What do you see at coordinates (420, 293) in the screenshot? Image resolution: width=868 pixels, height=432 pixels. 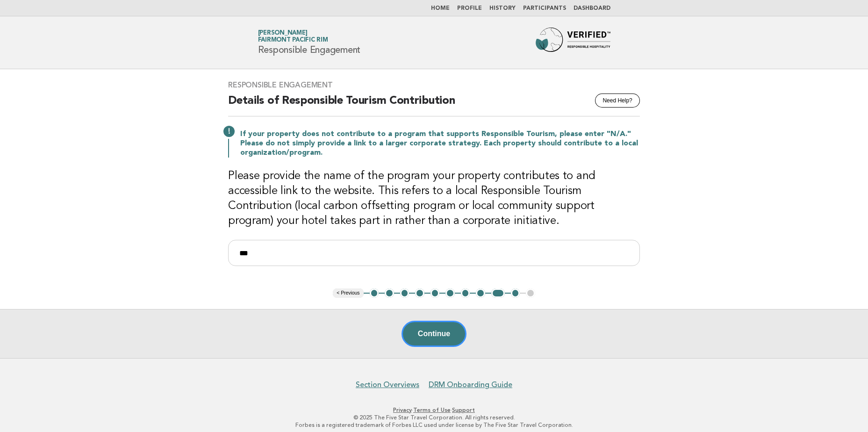 I see `button: 4` at bounding box center [420, 293].